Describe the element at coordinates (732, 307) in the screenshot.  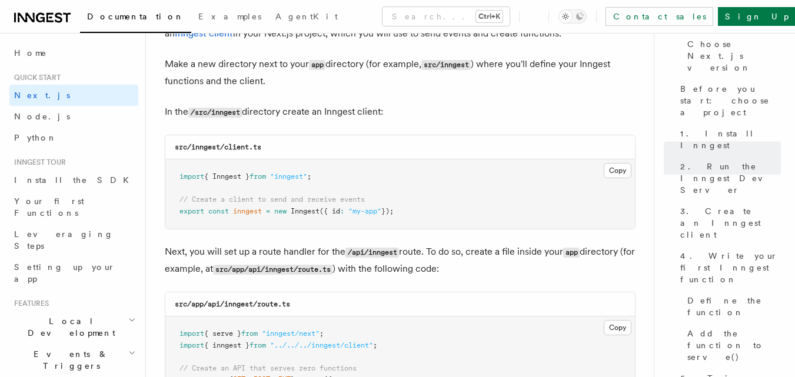
I see `a: Define the function` at that location.